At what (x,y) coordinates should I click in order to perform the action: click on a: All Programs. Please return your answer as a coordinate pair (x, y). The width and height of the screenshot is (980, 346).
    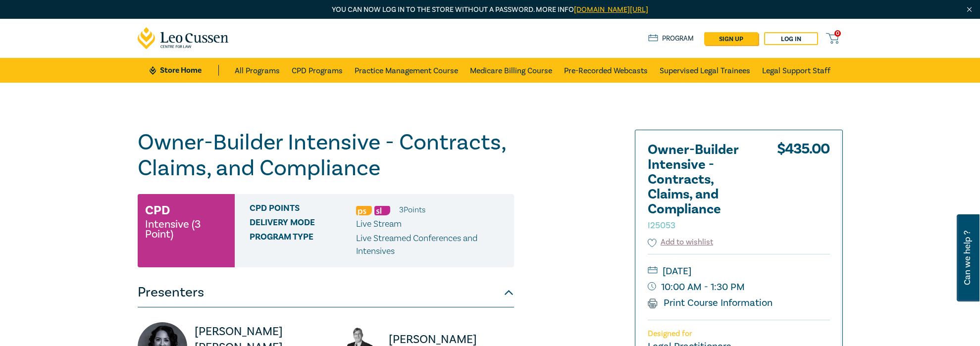
    Looking at the image, I should click on (257, 71).